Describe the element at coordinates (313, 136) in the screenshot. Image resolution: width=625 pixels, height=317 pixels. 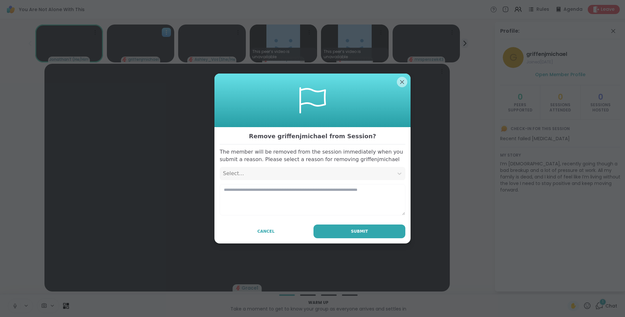
I see `h3: Remove griffenjmichael from Session?` at that location.